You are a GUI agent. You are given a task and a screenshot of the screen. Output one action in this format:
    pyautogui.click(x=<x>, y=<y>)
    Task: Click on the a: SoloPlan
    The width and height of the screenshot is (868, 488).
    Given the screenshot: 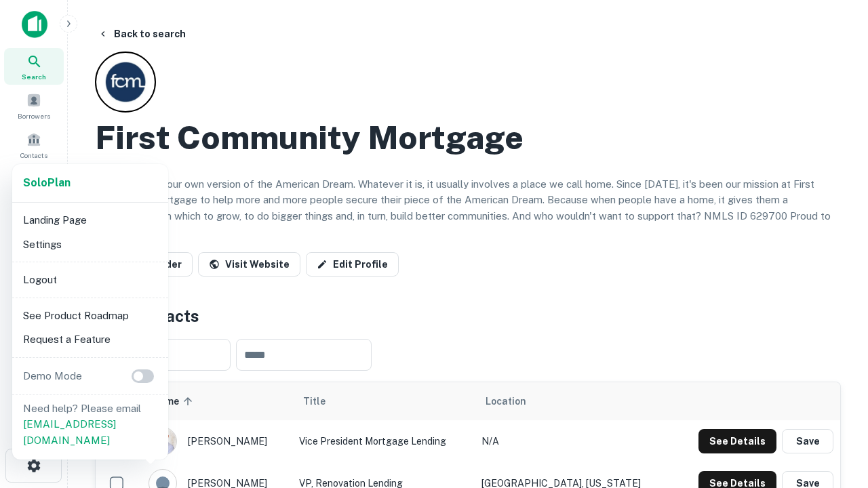 What is the action you would take?
    pyautogui.click(x=47, y=183)
    